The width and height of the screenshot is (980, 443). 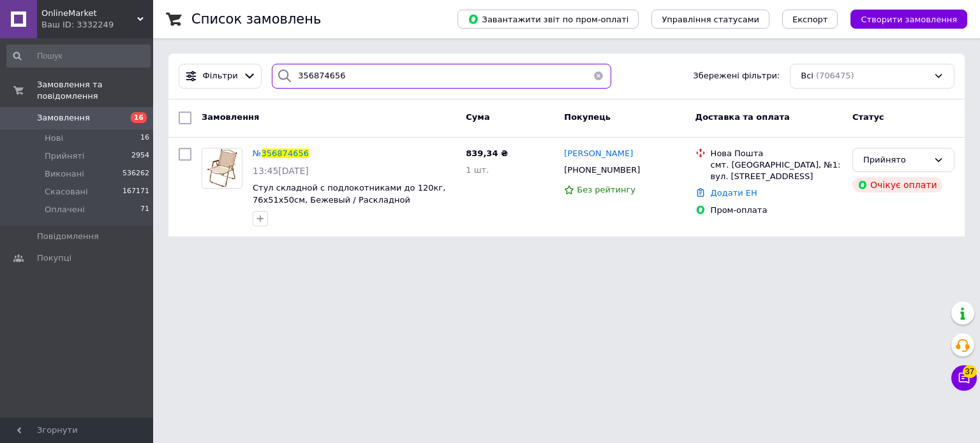 I want to click on span: 356874656, so click(x=286, y=153).